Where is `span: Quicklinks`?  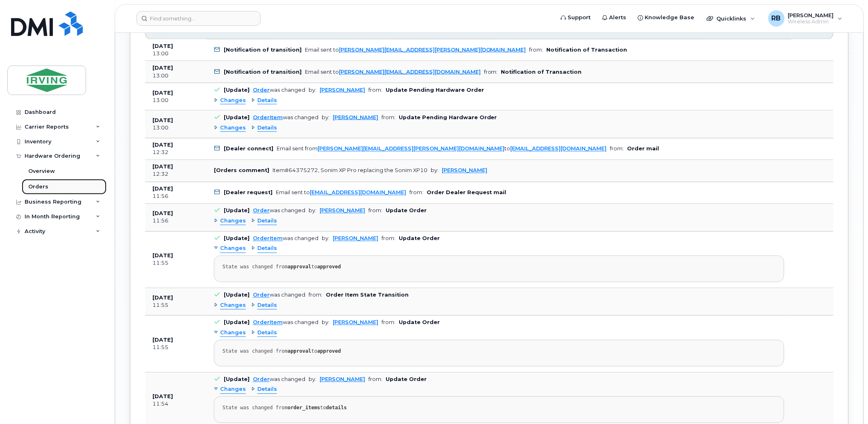 span: Quicklinks is located at coordinates (732, 19).